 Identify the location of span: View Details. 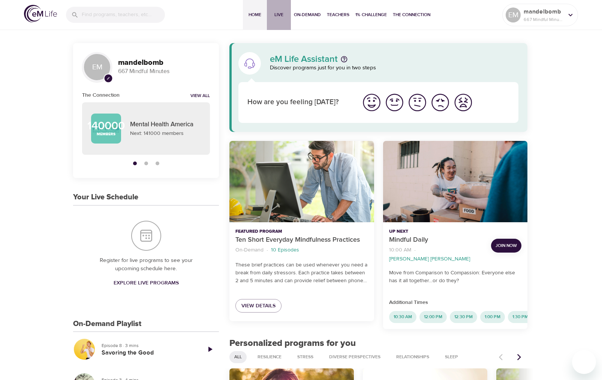
(258, 306).